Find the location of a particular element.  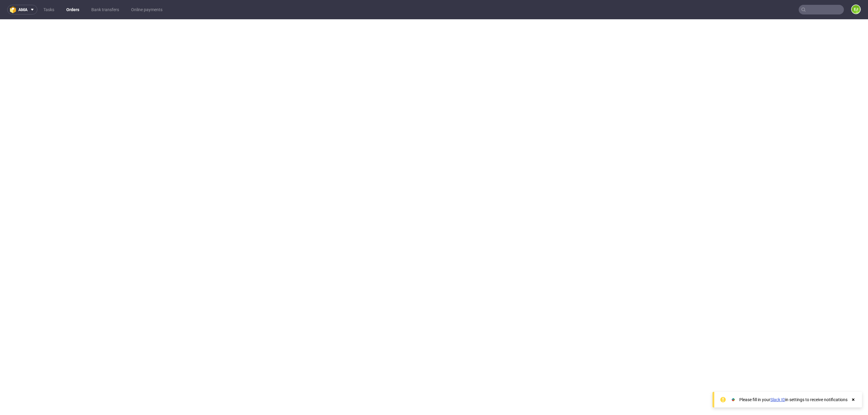

a: Tasks is located at coordinates (49, 9).